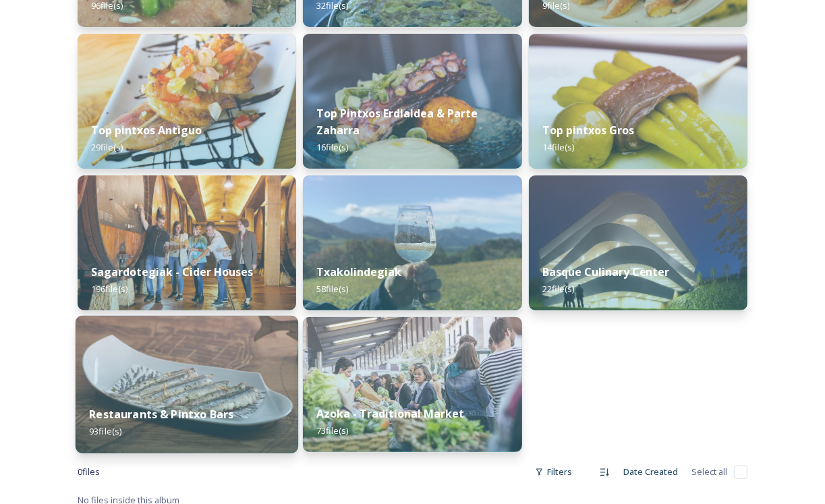 Image resolution: width=825 pixels, height=504 pixels. Describe the element at coordinates (187, 243) in the screenshot. I see `img: 2209%2520Sidreria%2520petritegi_050b.jpg` at that location.